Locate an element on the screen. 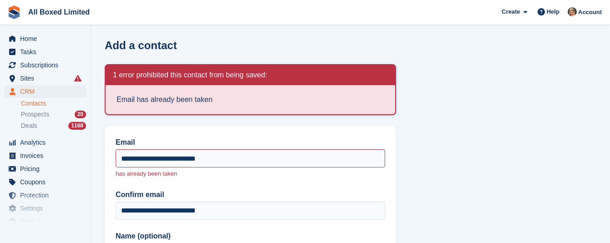 The width and height of the screenshot is (610, 243). h1: Add a contact is located at coordinates (141, 45).